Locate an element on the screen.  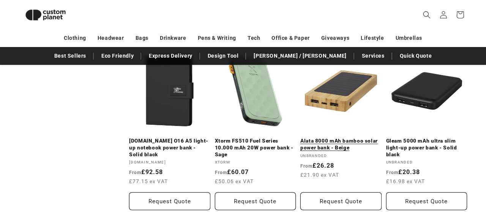
summary: Search is located at coordinates (427, 15).